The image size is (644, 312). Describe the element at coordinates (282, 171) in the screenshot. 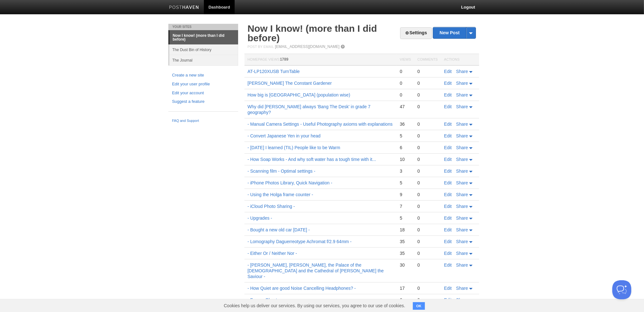

I see `a: - Scanning film - Optimal settings -` at that location.